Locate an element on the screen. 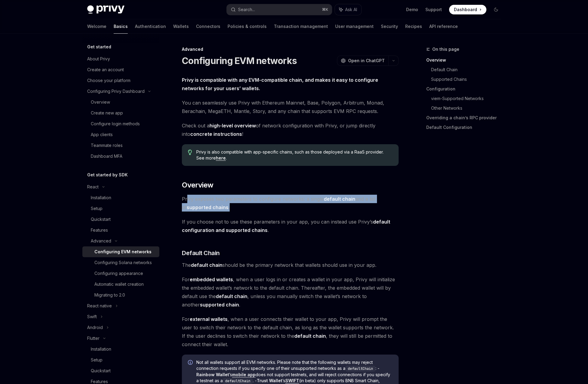 This screenshot has height=384, width=588. a: SWIFT is located at coordinates (292, 381).